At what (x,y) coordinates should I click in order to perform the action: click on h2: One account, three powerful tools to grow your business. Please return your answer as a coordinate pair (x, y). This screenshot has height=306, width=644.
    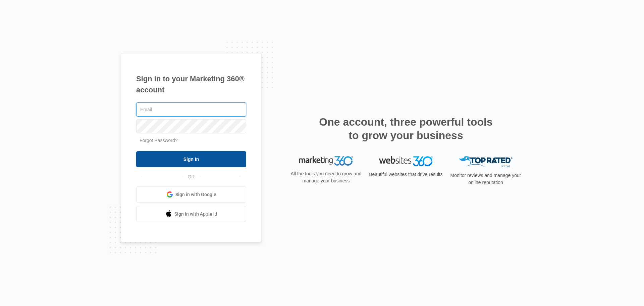
    Looking at the image, I should click on (406, 129).